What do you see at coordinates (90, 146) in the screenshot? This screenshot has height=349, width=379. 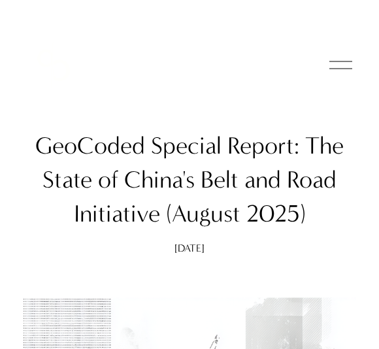 I see `div: GeoCoded` at bounding box center [90, 146].